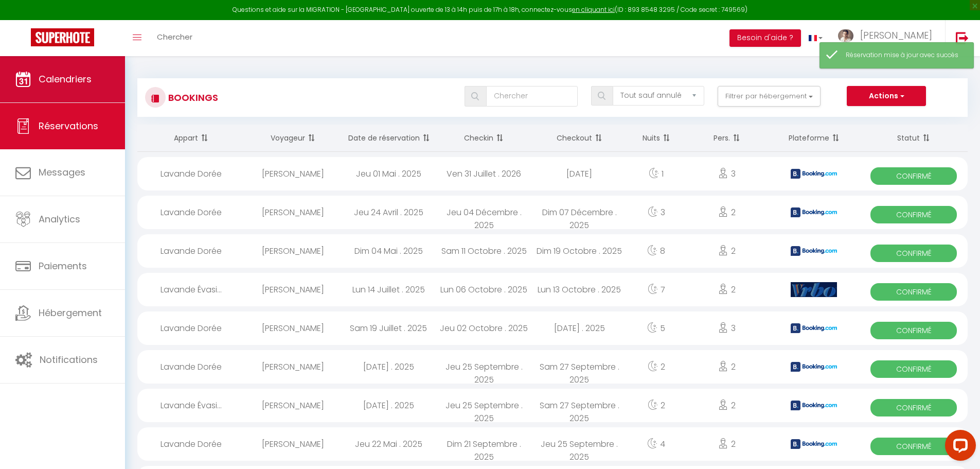  Describe the element at coordinates (175, 37) in the screenshot. I see `span: Chercher` at that location.